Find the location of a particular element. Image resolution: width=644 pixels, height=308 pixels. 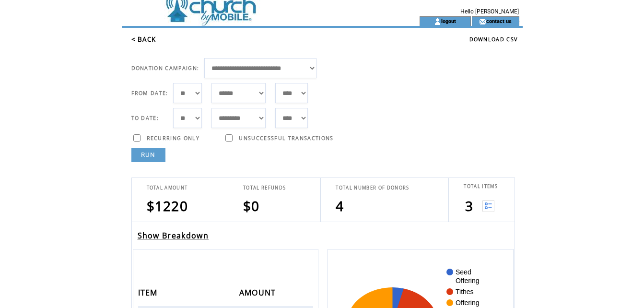

a: DOWNLOAD CSV is located at coordinates (494, 39).